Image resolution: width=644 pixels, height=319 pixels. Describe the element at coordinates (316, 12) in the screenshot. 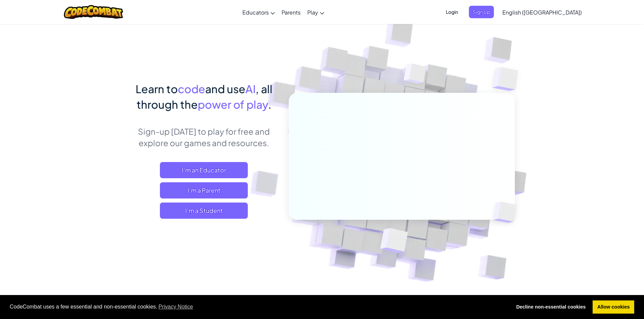

I see `a: Play` at that location.